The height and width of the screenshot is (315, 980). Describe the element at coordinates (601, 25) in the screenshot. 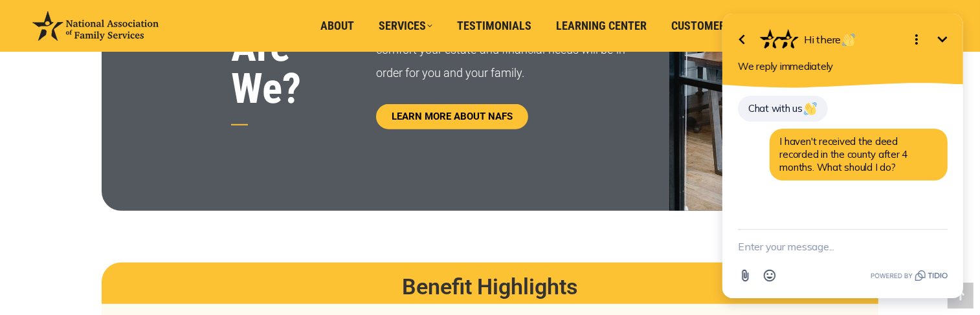

I see `a: Learning Center` at that location.